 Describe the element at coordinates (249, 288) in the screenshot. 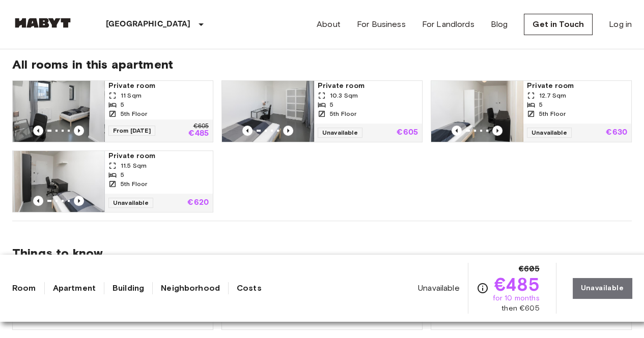

I see `a: Costs` at that location.